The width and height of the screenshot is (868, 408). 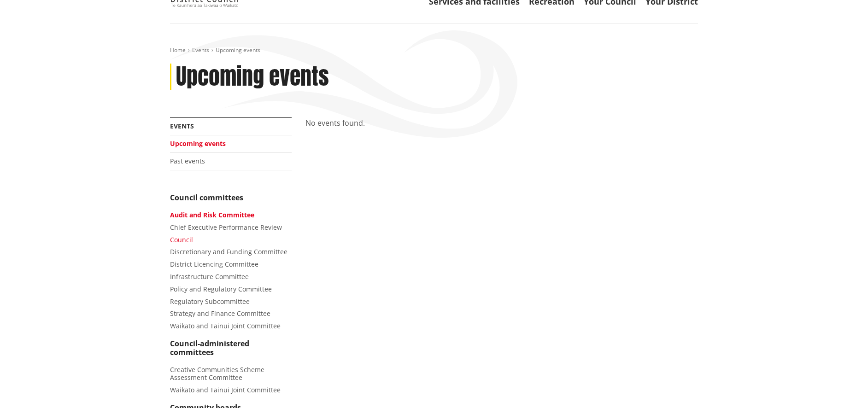 What do you see at coordinates (211, 215) in the screenshot?
I see `a: Audit and Risk Committee` at bounding box center [211, 215].